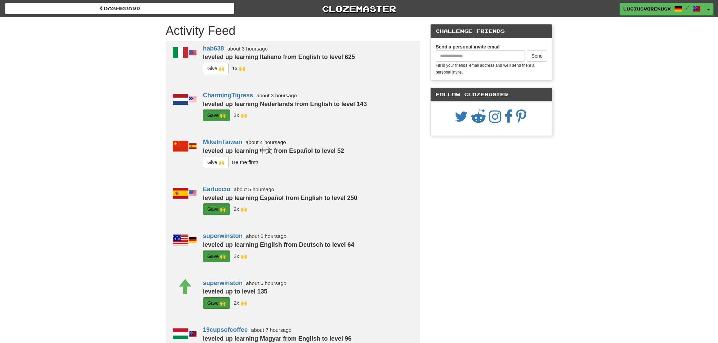 The image size is (718, 343). I want to click on a: LuciusVorenusX /, so click(662, 9).